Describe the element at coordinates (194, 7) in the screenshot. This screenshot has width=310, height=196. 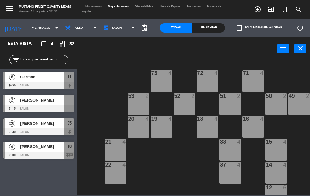
I see `span: Pre-acceso` at that location.